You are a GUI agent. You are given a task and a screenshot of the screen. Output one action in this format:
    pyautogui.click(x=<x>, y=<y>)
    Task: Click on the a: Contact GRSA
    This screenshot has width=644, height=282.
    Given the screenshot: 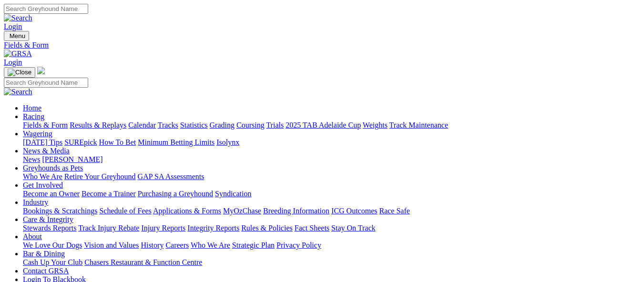 What is the action you would take?
    pyautogui.click(x=46, y=270)
    